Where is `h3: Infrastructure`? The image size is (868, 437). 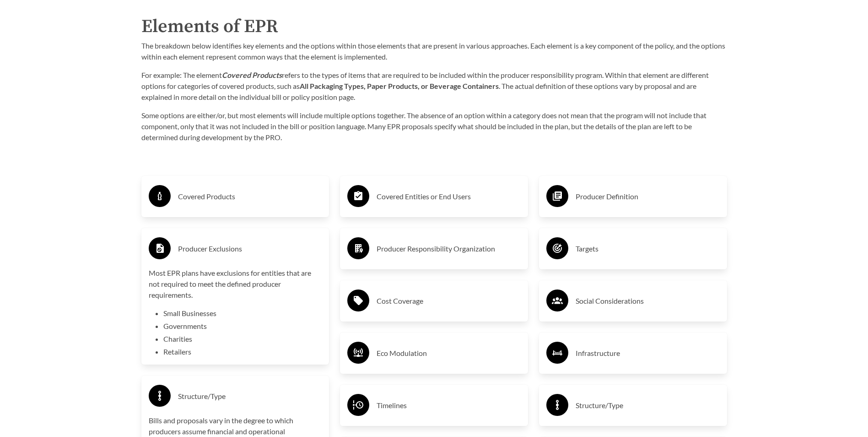 h3: Infrastructure is located at coordinates (647, 353).